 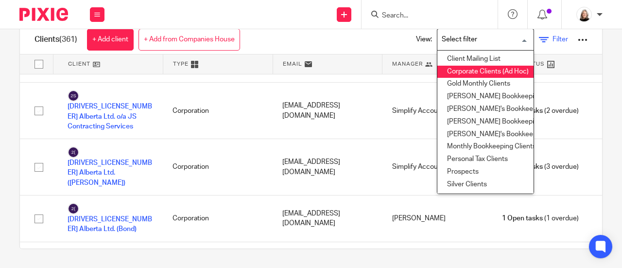 I want to click on span: (3 overdue), so click(x=540, y=167).